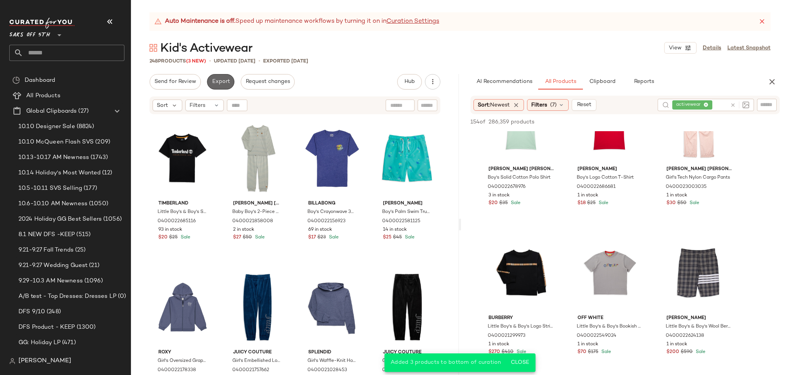 The image size is (789, 375). What do you see at coordinates (257, 212) in the screenshot?
I see `span: Baby Boy's 2-Piece Striped Henley & Joggers Set` at bounding box center [257, 212].